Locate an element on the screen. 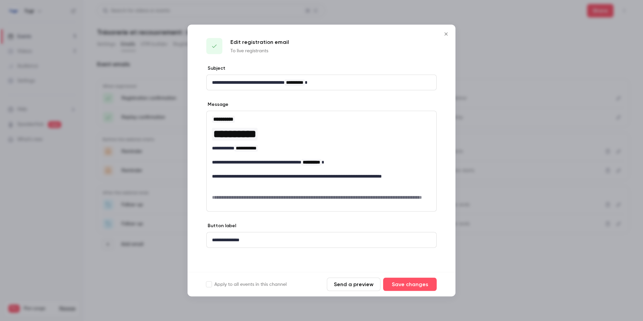 The image size is (643, 321). p: To live registrants is located at coordinates (259, 51).